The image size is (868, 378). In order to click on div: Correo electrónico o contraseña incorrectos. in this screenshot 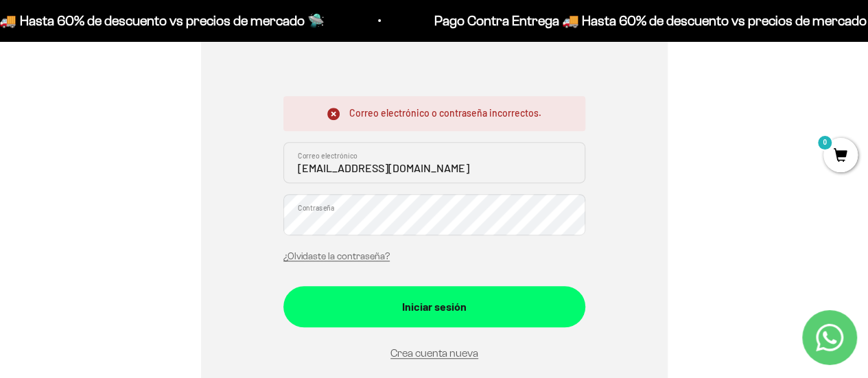, I will do `click(434, 113)`.